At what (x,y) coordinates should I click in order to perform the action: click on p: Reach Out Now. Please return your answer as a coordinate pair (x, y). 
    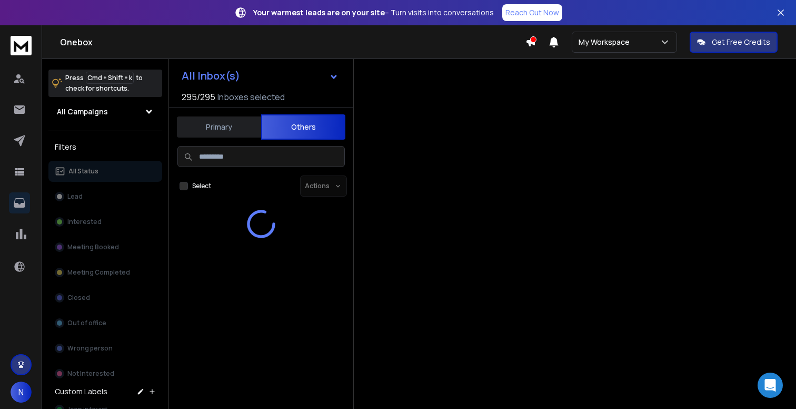
    Looking at the image, I should click on (532, 13).